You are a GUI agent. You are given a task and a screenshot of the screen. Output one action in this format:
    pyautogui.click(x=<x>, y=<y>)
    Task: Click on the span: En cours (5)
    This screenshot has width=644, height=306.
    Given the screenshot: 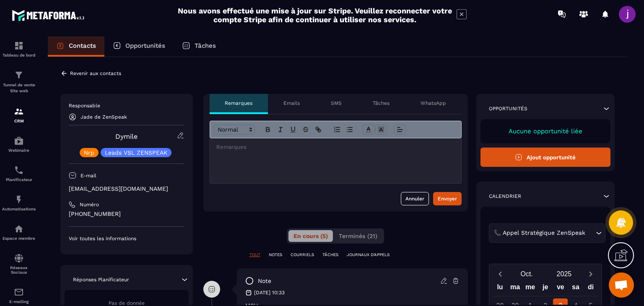 What is the action you would take?
    pyautogui.click(x=311, y=236)
    